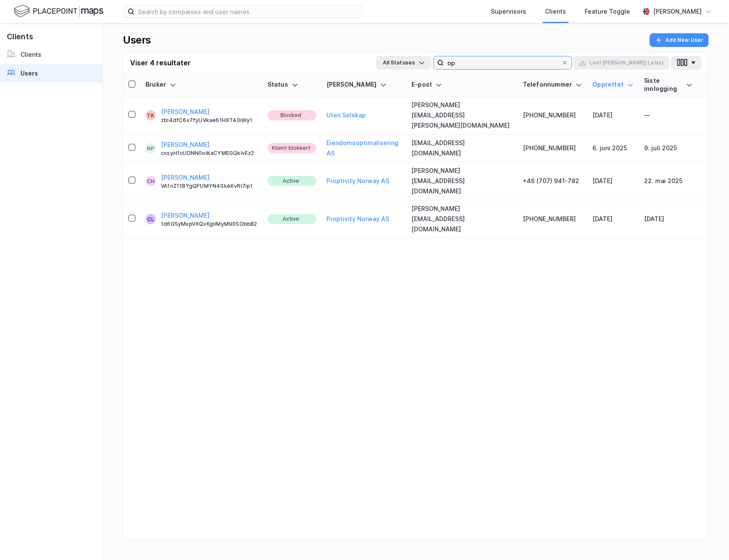  I want to click on div: Status, so click(292, 85).